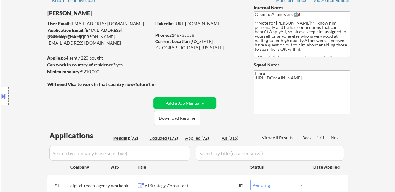 The width and height of the screenshot is (395, 192). I want to click on div: ATS, so click(124, 167).